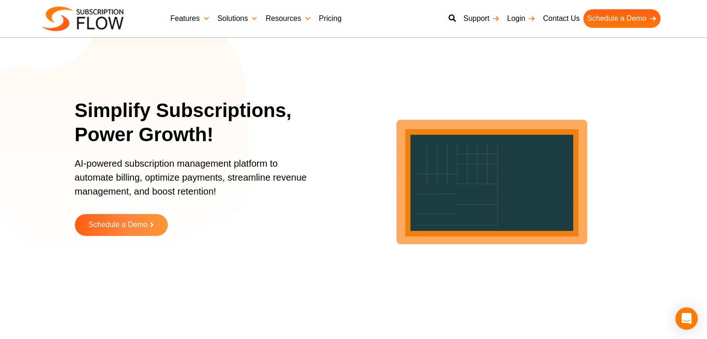 This screenshot has height=339, width=707. What do you see at coordinates (687, 319) in the screenshot?
I see `div: Open Intercom Messenger` at bounding box center [687, 319].